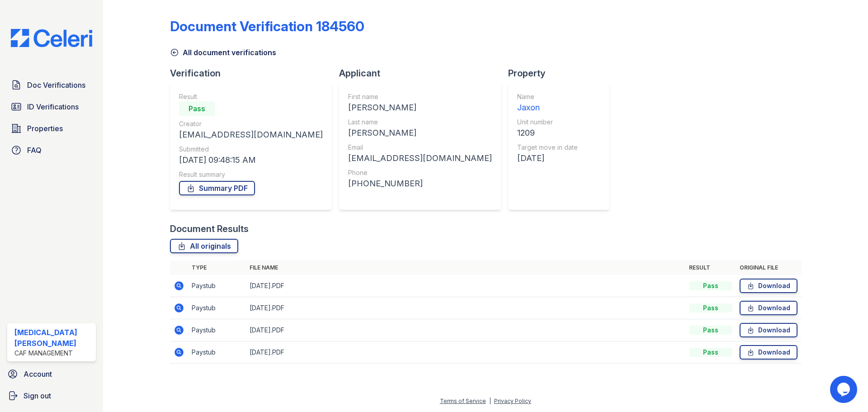 This screenshot has height=412, width=868. I want to click on div: Submitted, so click(251, 150).